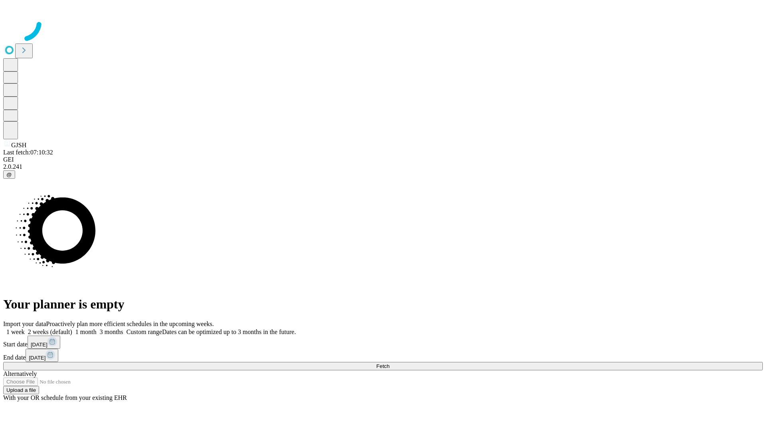 This screenshot has height=431, width=766. Describe the element at coordinates (21, 390) in the screenshot. I see `button: Upload a file` at that location.